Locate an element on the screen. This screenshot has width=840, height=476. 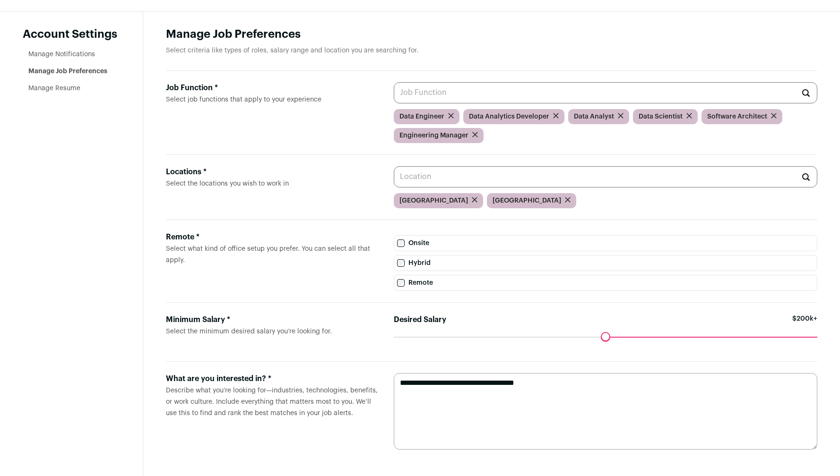
div: What are you interested in? * is located at coordinates (272, 379).